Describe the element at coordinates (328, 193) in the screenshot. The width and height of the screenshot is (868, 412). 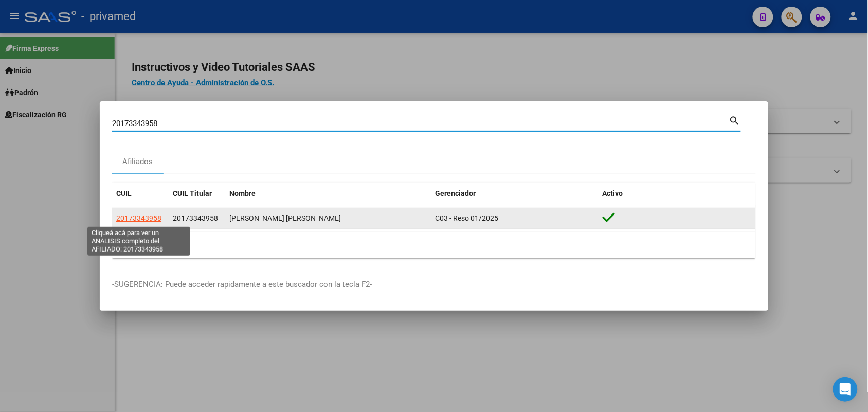
I see `datatable-header-cell: Nombre` at that location.